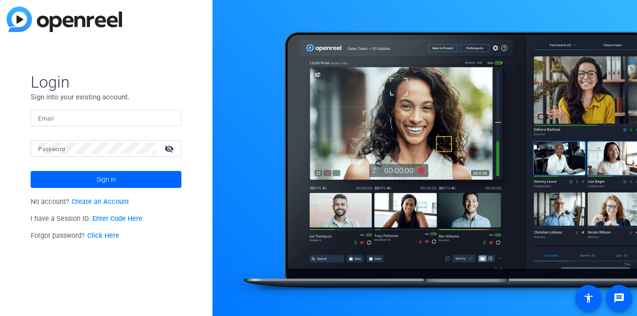 This screenshot has height=316, width=637. What do you see at coordinates (80, 202) in the screenshot?
I see `span: No account?` at bounding box center [80, 202].